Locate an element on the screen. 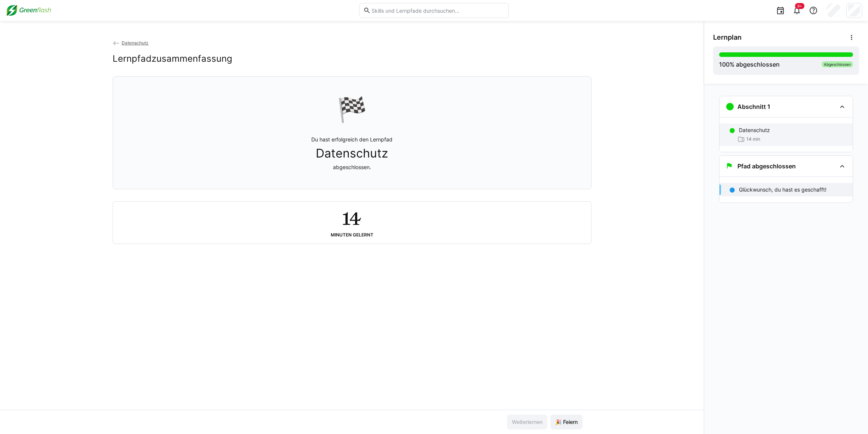 Image resolution: width=868 pixels, height=434 pixels. div: % abgeschlossen is located at coordinates (750, 64).